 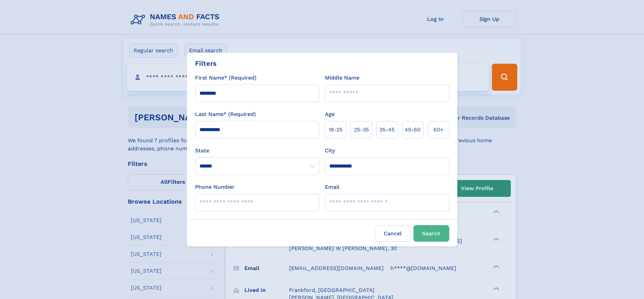 What do you see at coordinates (393, 234) in the screenshot?
I see `label: Cancel` at bounding box center [393, 234].